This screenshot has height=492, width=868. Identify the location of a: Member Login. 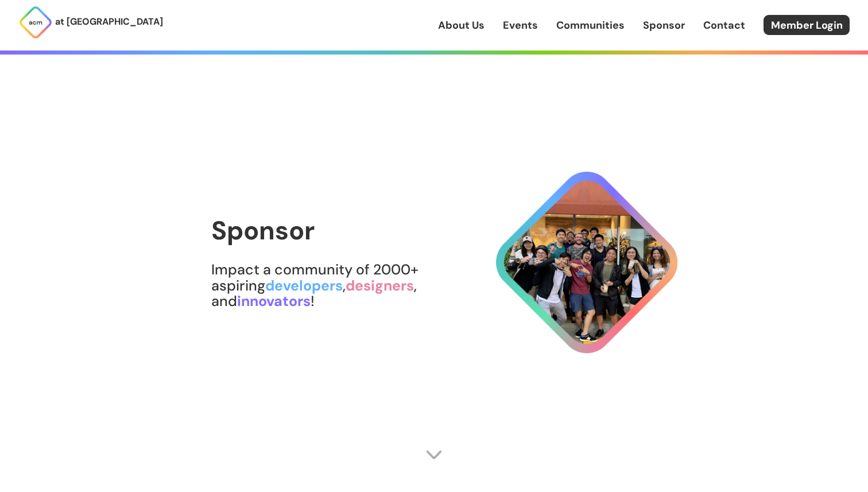
(806, 25).